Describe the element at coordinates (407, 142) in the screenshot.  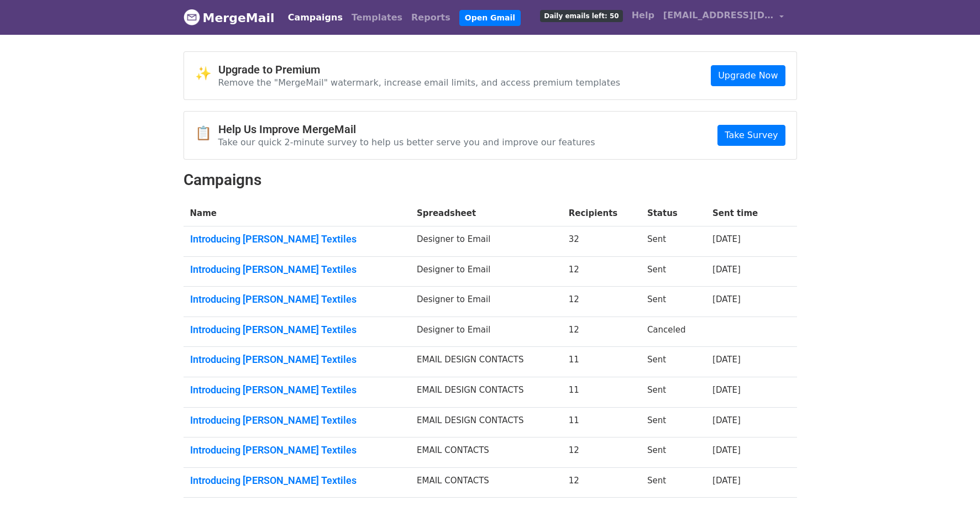
I see `p: Take our quick 2-minute survey to help us better serve you and improve our features` at that location.